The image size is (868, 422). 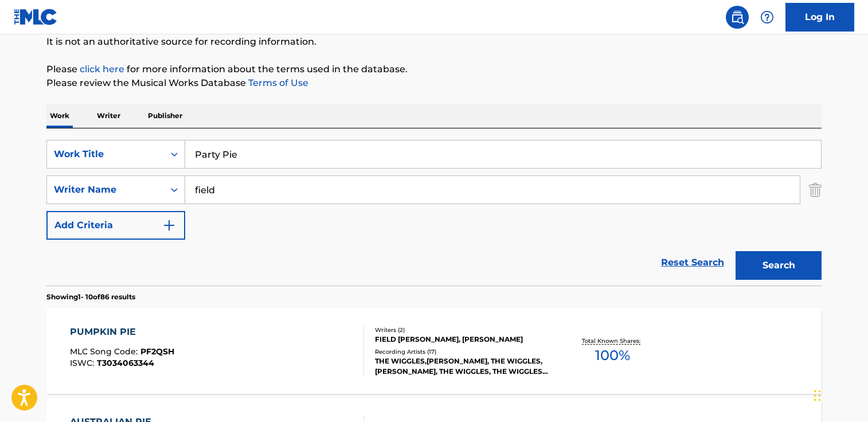 What do you see at coordinates (737, 18) in the screenshot?
I see `img: search` at bounding box center [737, 18].